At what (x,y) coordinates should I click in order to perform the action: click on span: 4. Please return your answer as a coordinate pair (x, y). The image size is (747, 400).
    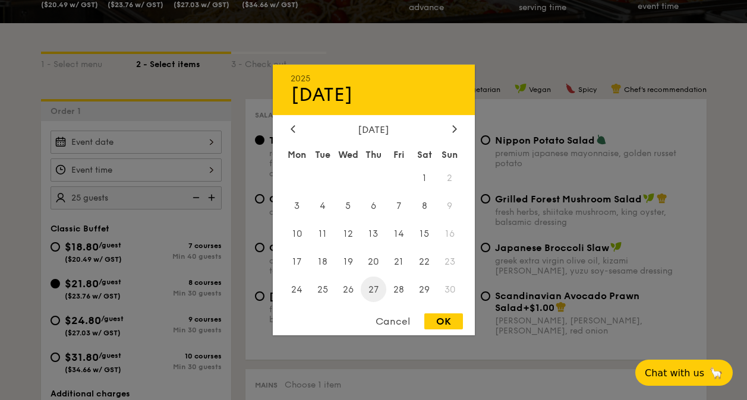
    Looking at the image, I should click on (322, 206).